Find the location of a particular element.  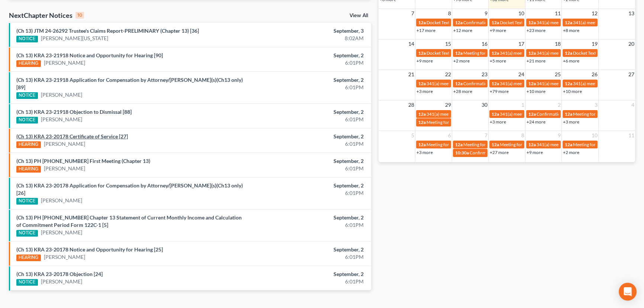

span: 7 is located at coordinates (486, 135).